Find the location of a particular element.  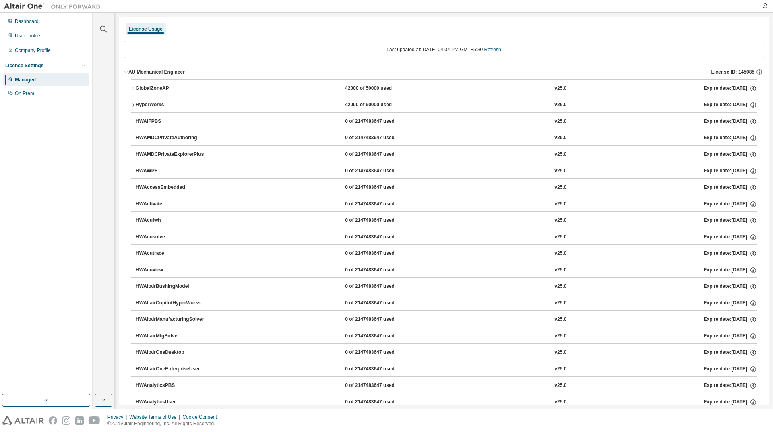

div: HWAcufwh is located at coordinates (172, 221).